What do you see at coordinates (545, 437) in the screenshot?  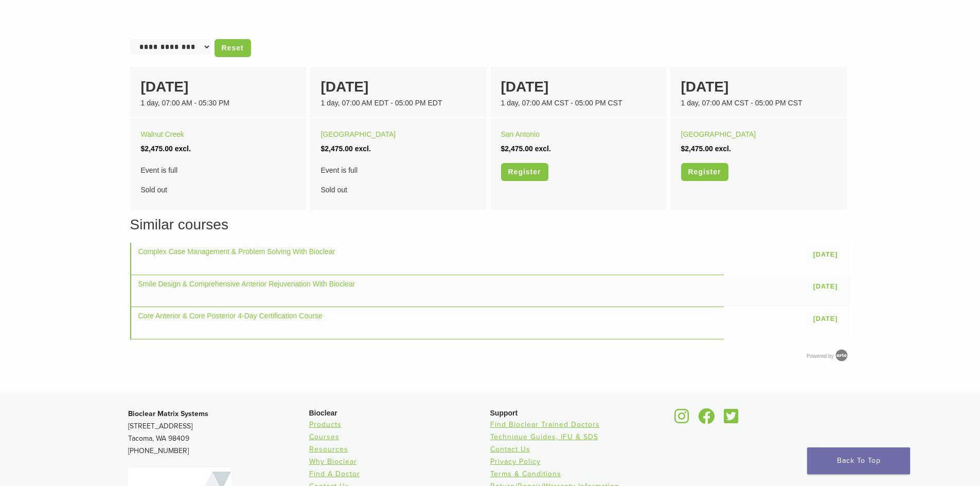 I see `a: Technique Guides, IFU & SDS` at bounding box center [545, 437].